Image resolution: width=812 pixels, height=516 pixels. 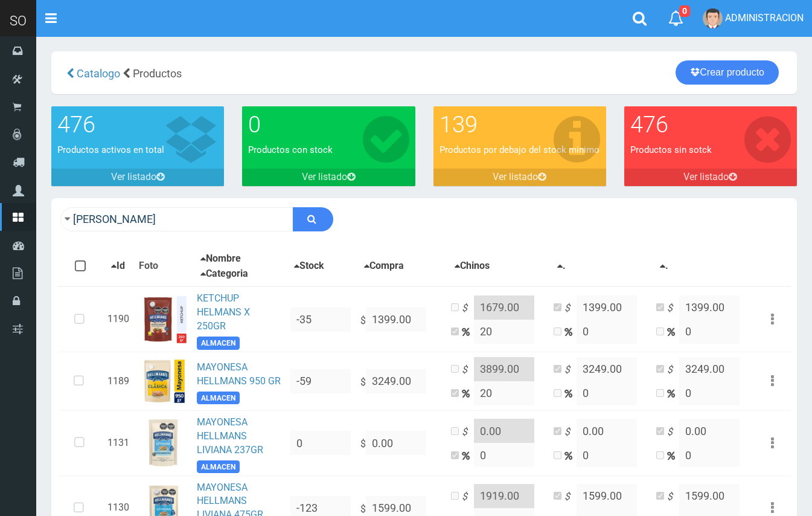 What do you see at coordinates (670, 150) in the screenshot?
I see `font: Productos sin sotck` at bounding box center [670, 150].